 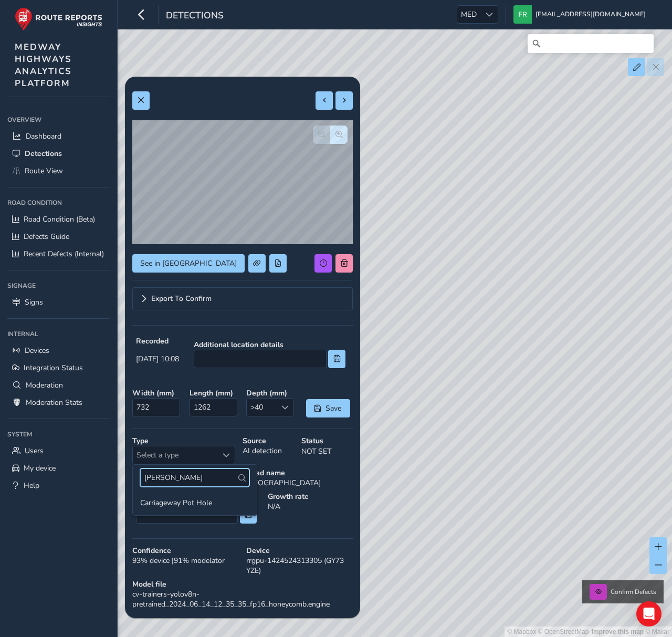 What do you see at coordinates (243, 584) in the screenshot?
I see `strong: Model file` at bounding box center [243, 584].